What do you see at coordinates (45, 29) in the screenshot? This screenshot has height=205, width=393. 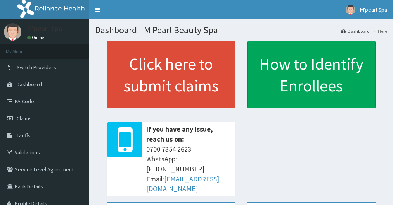 I see `p: M'pearl Spa` at bounding box center [45, 29].